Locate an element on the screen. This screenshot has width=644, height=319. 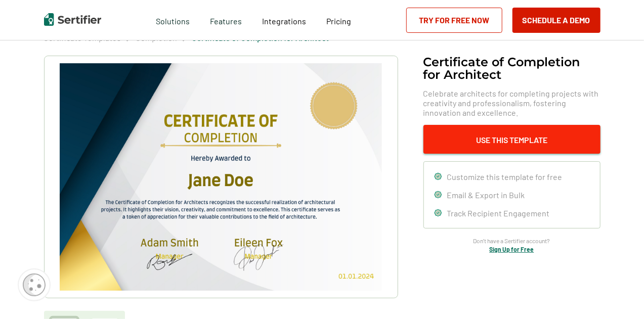
span: Solutions is located at coordinates (173, 20).